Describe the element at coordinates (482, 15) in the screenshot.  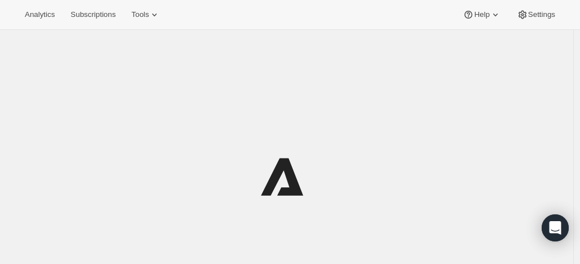
I see `button: Help` at that location.